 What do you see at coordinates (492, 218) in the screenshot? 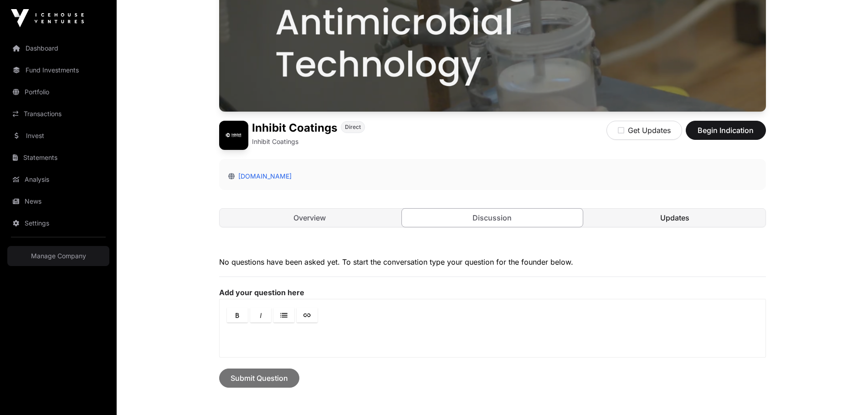
I see `a: Discussion` at bounding box center [492, 218].